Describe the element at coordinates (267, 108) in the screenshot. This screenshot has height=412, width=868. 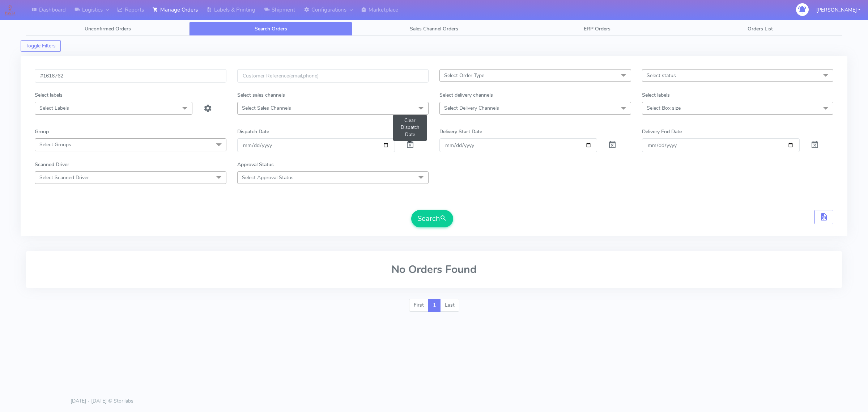
I see `span: Select Sales Channels` at that location.